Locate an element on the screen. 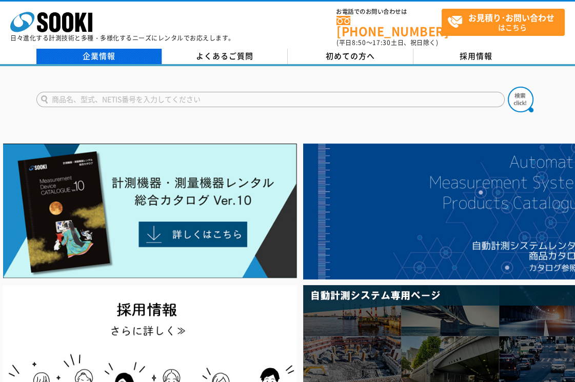 This screenshot has height=382, width=575. a: よくあるご質問 is located at coordinates (225, 56).